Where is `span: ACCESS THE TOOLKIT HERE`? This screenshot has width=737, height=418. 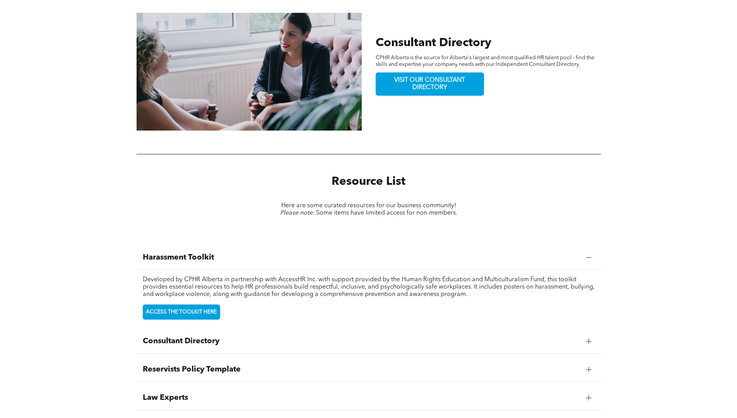 span: ACCESS THE TOOLKIT HERE is located at coordinates (181, 312).